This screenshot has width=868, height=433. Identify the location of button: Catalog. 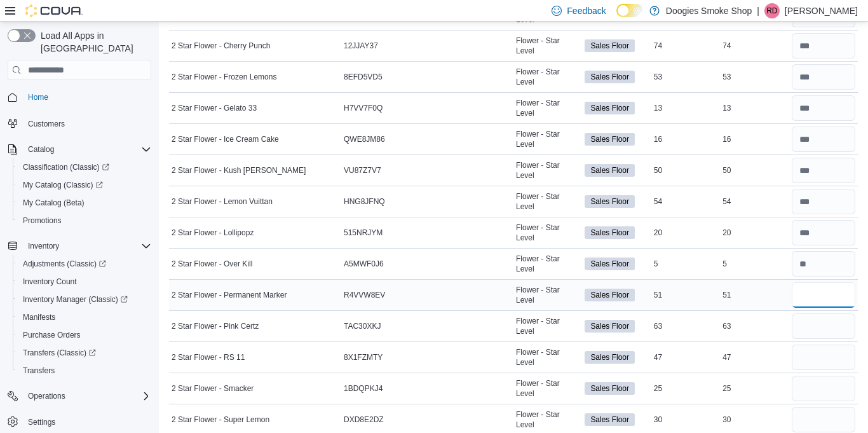
(79, 149).